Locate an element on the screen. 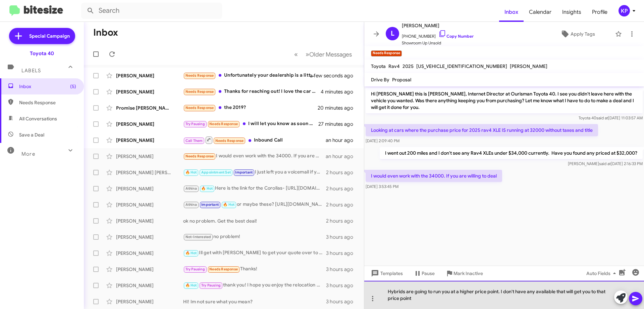 This screenshot has height=309, width=644. span: Mark Inactive is located at coordinates (469, 273).